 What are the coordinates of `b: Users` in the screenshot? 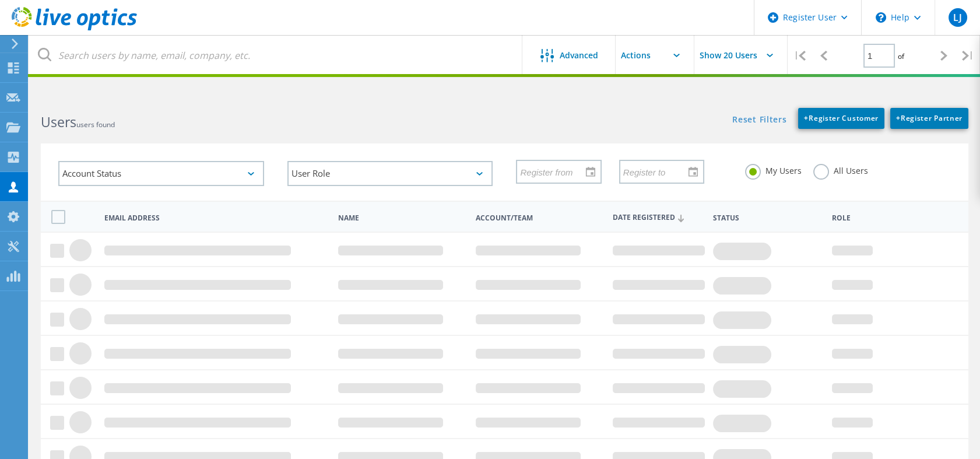 It's located at (58, 122).